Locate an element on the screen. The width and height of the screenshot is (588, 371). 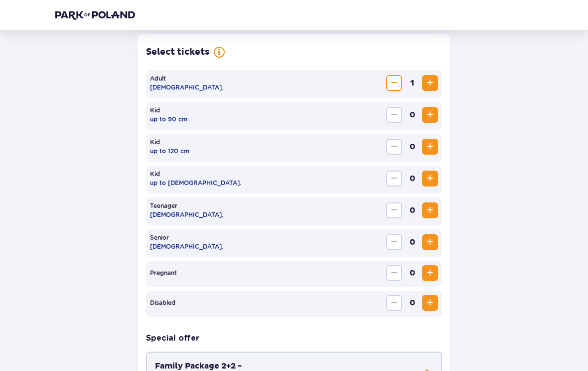
p: Adult is located at coordinates (158, 79).